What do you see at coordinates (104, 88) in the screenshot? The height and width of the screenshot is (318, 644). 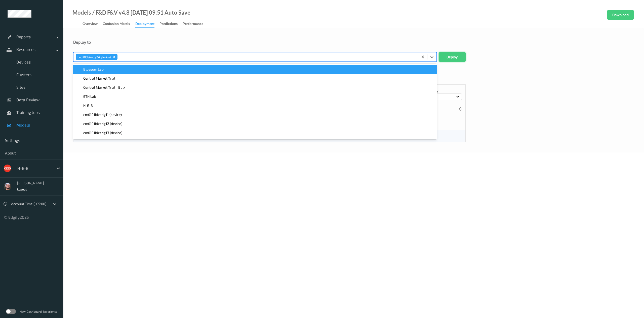 I see `span: Central Market Trial - Bulk` at bounding box center [104, 88].